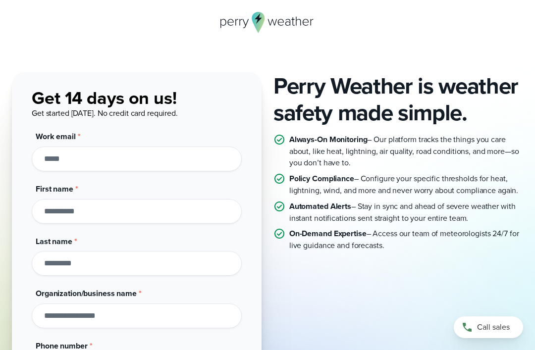 Image resolution: width=535 pixels, height=350 pixels. I want to click on strong: Always-On Monitoring, so click(329, 139).